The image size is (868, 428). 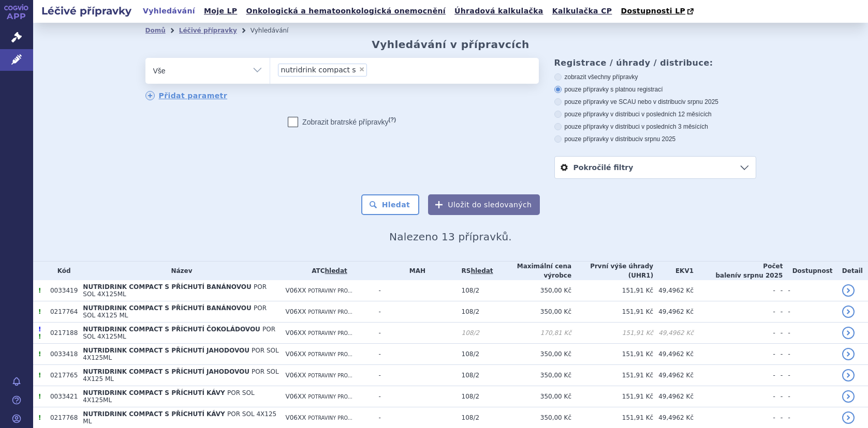 I want to click on label: zobrazit všechny přípravky, so click(x=655, y=77).